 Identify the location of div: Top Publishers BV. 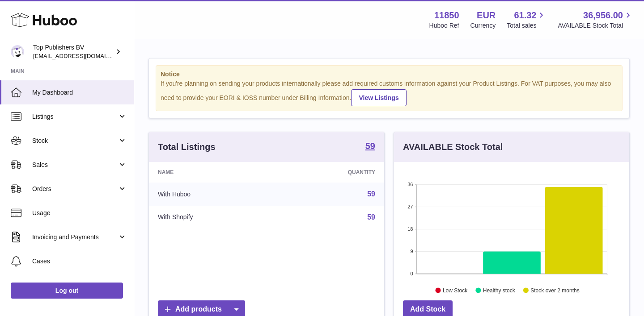
(73, 52).